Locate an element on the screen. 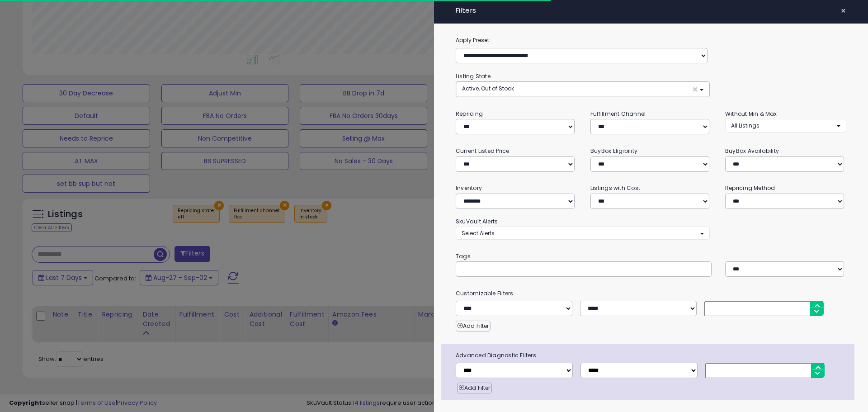 The image size is (868, 412). small: Repricing is located at coordinates (469, 114).